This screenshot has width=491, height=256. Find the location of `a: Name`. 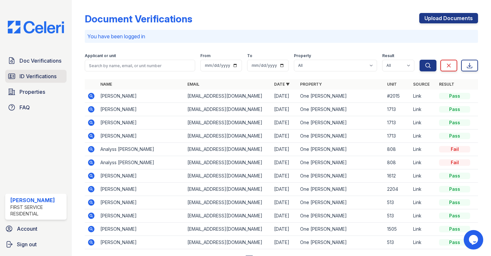

a: Name is located at coordinates (106, 84).